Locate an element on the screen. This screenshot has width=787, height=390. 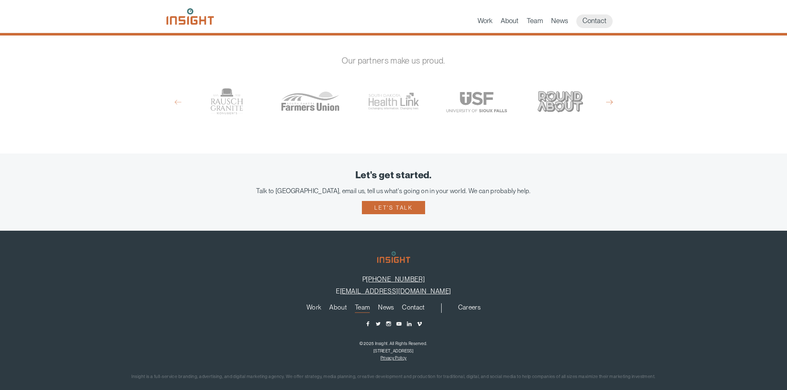
nav: copyright navigation menu is located at coordinates (393, 358).